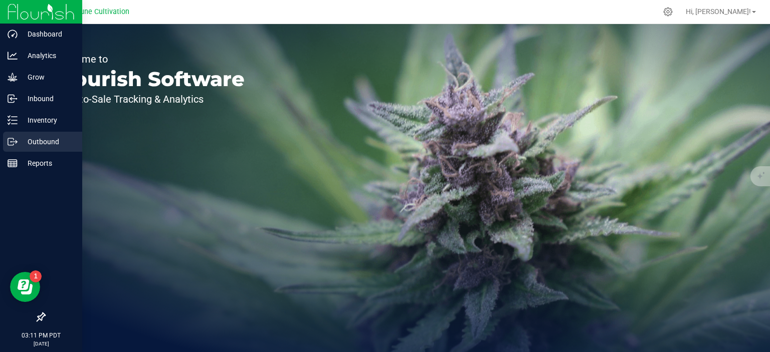 This screenshot has height=352, width=770. I want to click on p: Analytics, so click(48, 56).